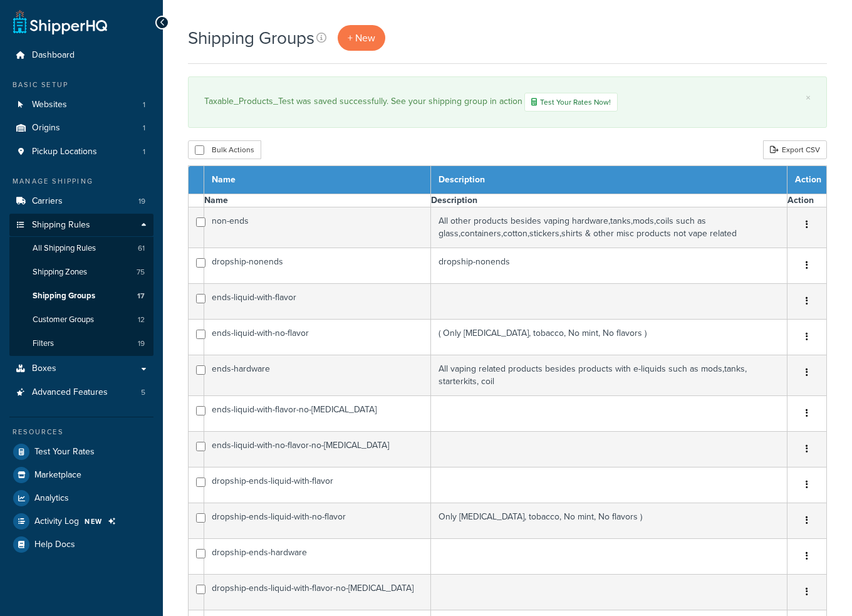 Image resolution: width=852 pixels, height=616 pixels. I want to click on a: Test Your Rates Now!, so click(571, 102).